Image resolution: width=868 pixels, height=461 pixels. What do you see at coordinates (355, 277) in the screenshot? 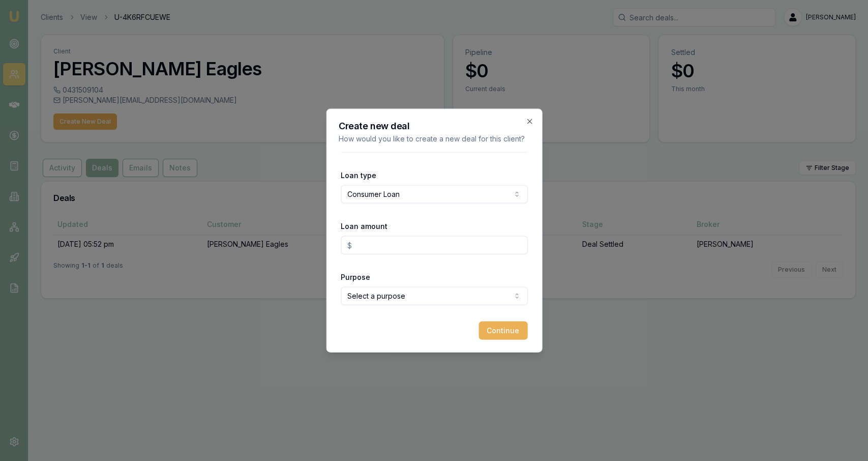
I see `label: Purpose` at bounding box center [355, 277].